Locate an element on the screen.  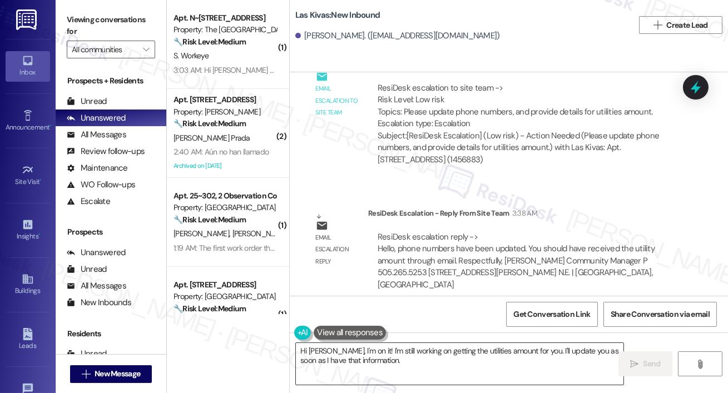
div: Review follow-ups is located at coordinates (106, 151).